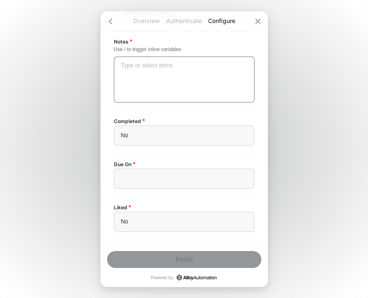  Describe the element at coordinates (122, 207) in the screenshot. I see `span: Liked` at that location.